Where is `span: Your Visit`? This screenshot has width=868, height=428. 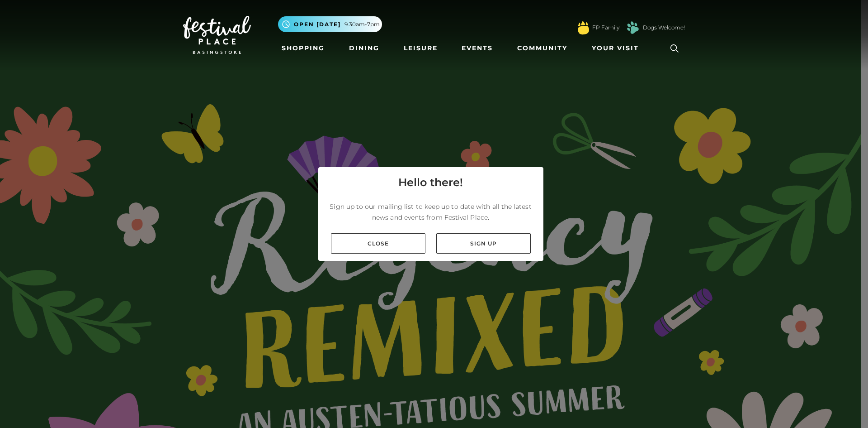
span: Your Visit is located at coordinates (615, 48).